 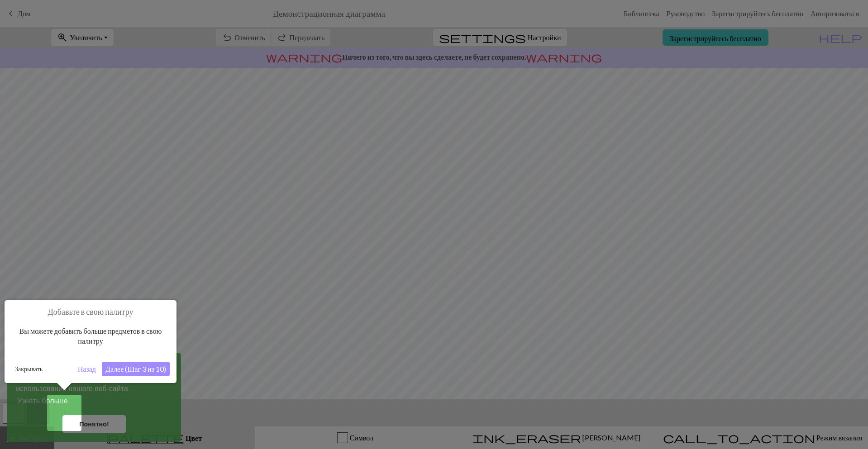 What do you see at coordinates (135, 370) in the screenshot?
I see `button: Далее (Шаг 3 из 10)` at bounding box center [135, 370].